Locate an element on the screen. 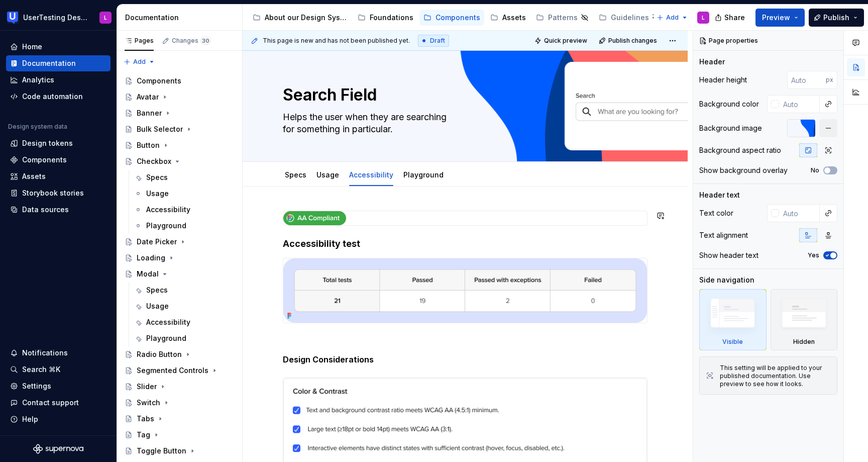 The height and width of the screenshot is (462, 868). span: Publish is located at coordinates (836, 18).